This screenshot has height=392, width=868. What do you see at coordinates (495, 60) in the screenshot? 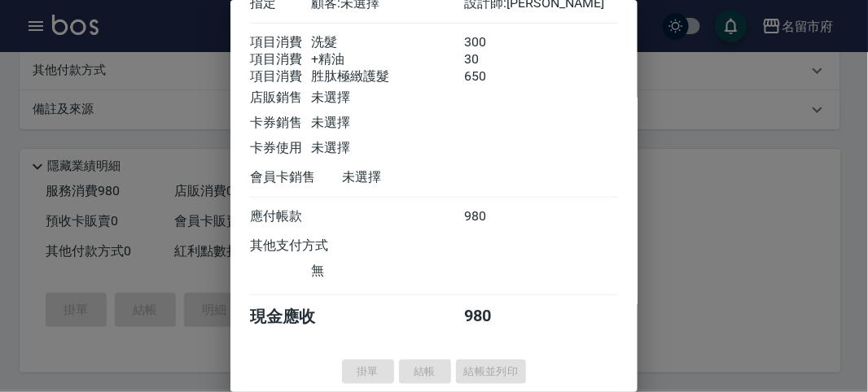
I see `div: 30` at bounding box center [495, 60].